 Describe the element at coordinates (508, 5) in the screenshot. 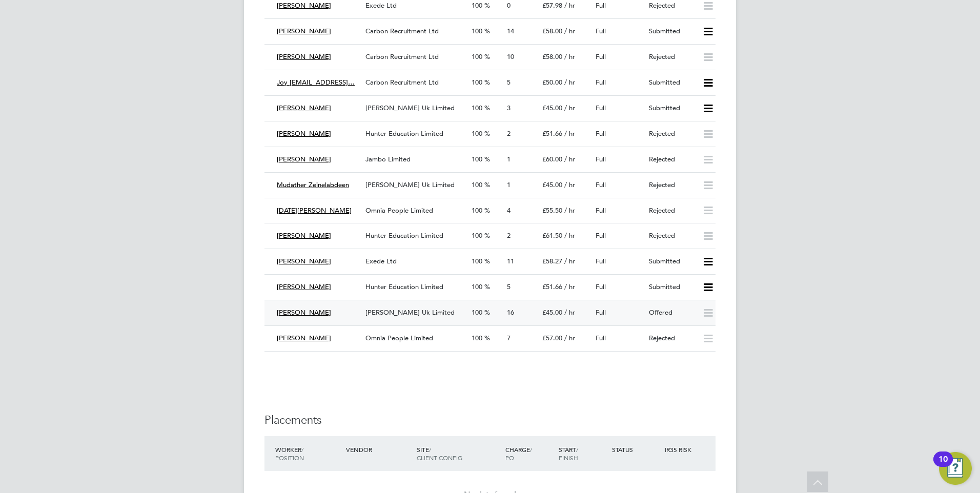

I see `span: 0` at that location.